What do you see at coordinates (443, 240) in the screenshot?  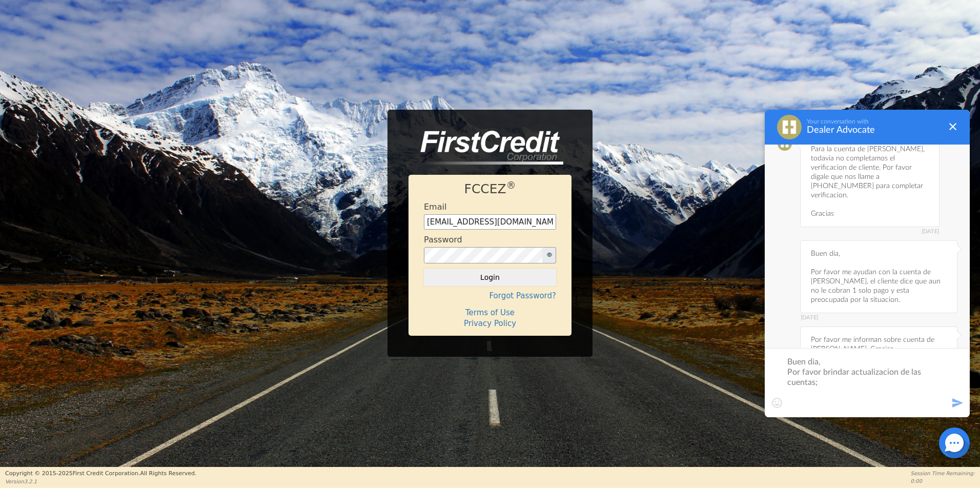 I see `h4: Password` at bounding box center [443, 240].